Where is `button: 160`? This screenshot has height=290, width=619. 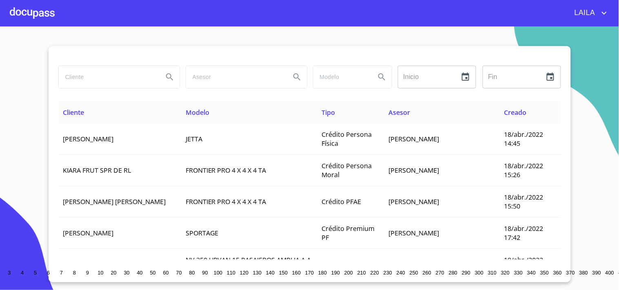
button: 160 is located at coordinates (296, 273).